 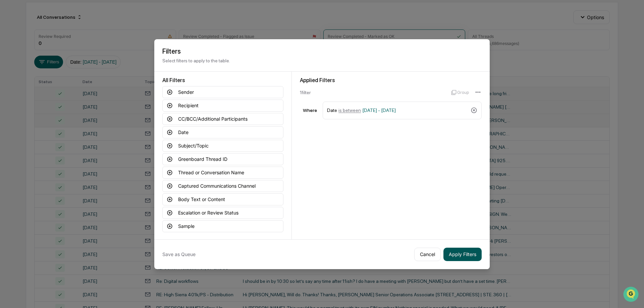 What do you see at coordinates (223, 213) in the screenshot?
I see `button: Escalation or Review Status` at bounding box center [223, 213].